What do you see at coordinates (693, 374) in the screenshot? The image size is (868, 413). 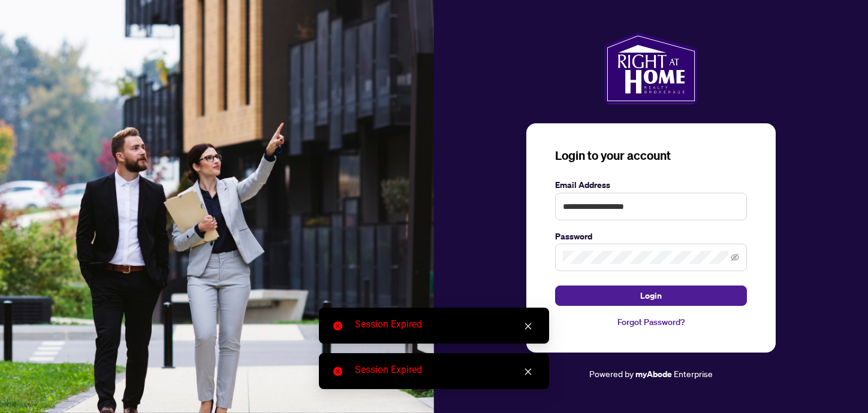 I see `span: Enterprise` at bounding box center [693, 374].